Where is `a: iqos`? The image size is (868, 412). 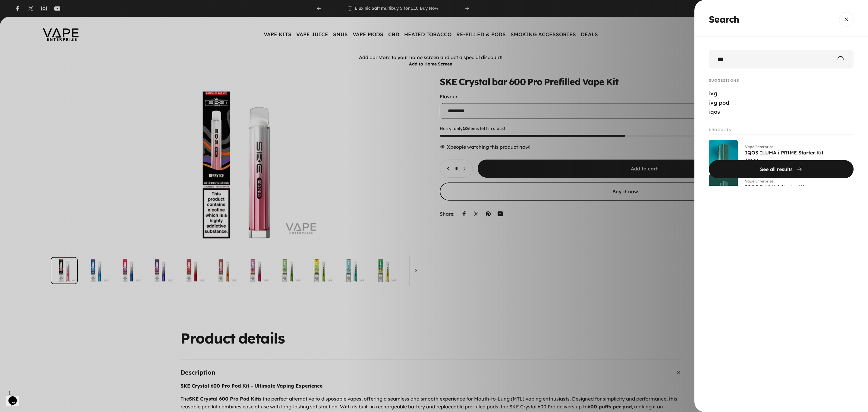 a: iqos is located at coordinates (715, 112).